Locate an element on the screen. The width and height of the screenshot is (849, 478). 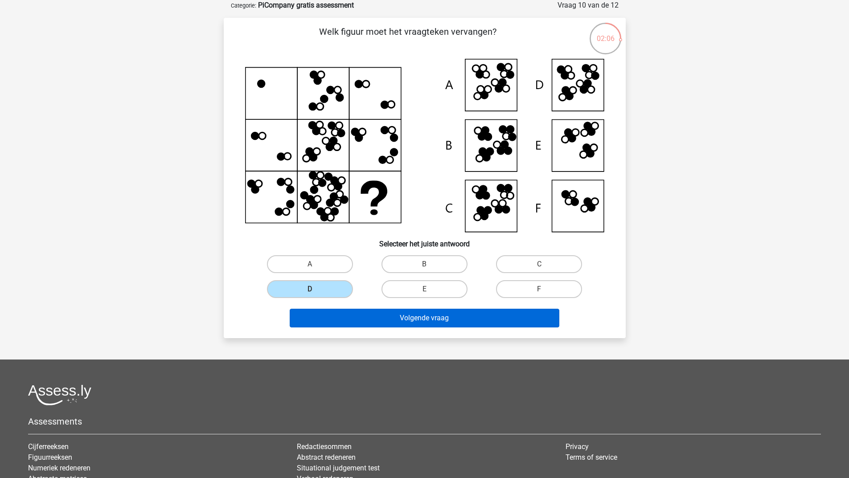
a: Cijferreeksen is located at coordinates (48, 447).